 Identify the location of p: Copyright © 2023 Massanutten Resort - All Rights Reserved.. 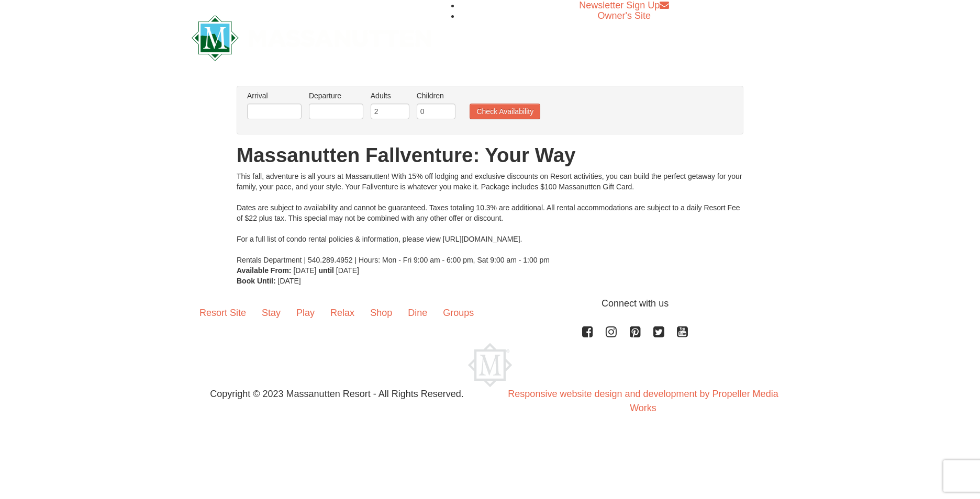
(337, 394).